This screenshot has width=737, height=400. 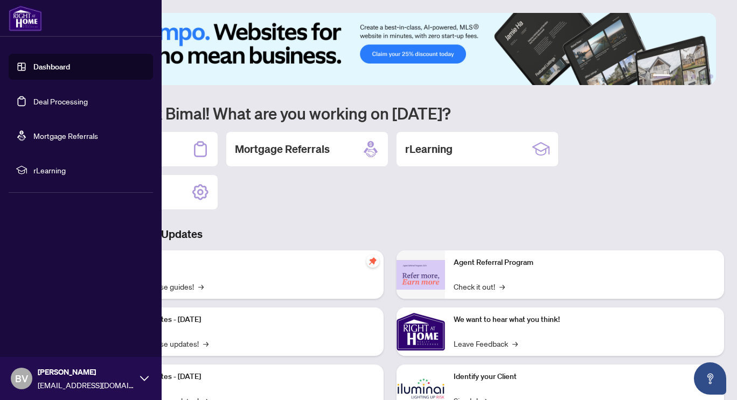 I want to click on span: rLearning, so click(x=89, y=170).